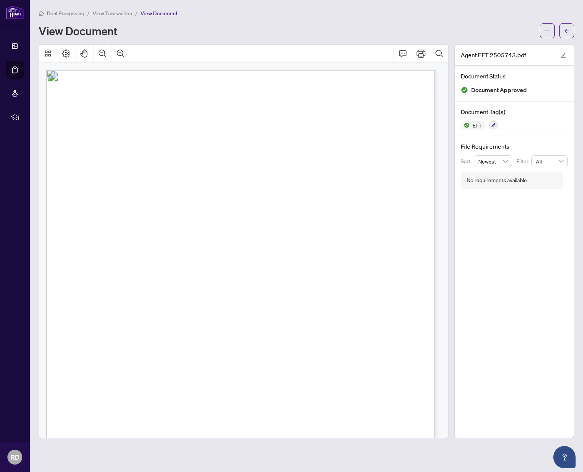  I want to click on span: edit, so click(563, 55).